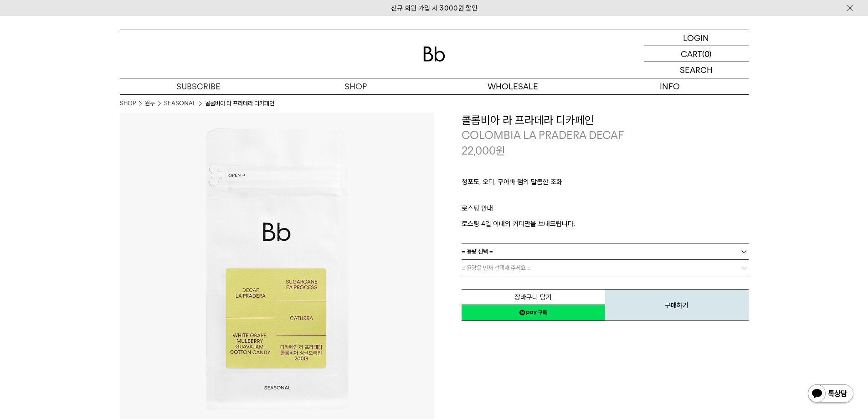  Describe the element at coordinates (696, 38) in the screenshot. I see `p: LOGIN` at that location.